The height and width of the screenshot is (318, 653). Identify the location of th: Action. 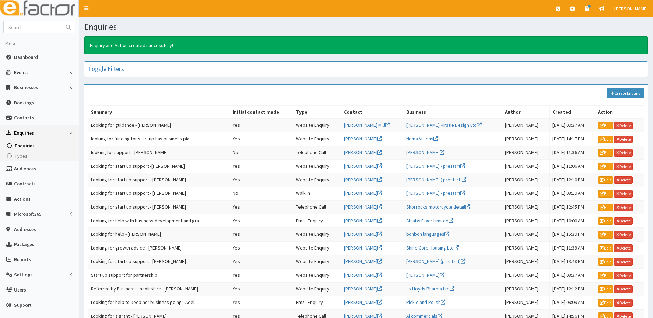
(619, 112).